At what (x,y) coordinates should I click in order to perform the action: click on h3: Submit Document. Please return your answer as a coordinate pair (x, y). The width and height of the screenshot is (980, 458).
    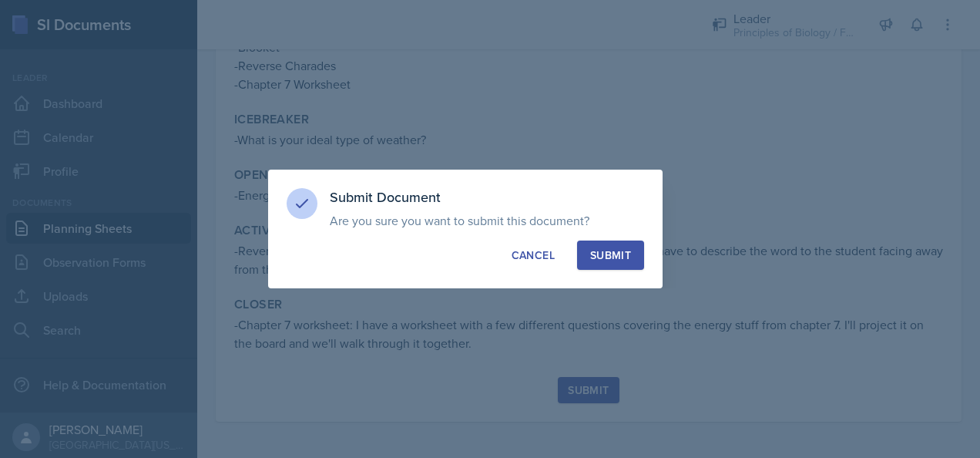
    Looking at the image, I should click on (487, 197).